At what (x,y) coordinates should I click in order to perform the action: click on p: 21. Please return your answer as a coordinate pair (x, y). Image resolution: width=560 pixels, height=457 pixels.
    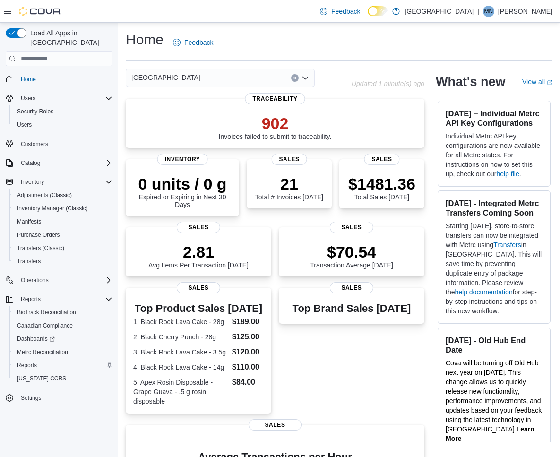
    Looking at the image, I should click on (289, 184).